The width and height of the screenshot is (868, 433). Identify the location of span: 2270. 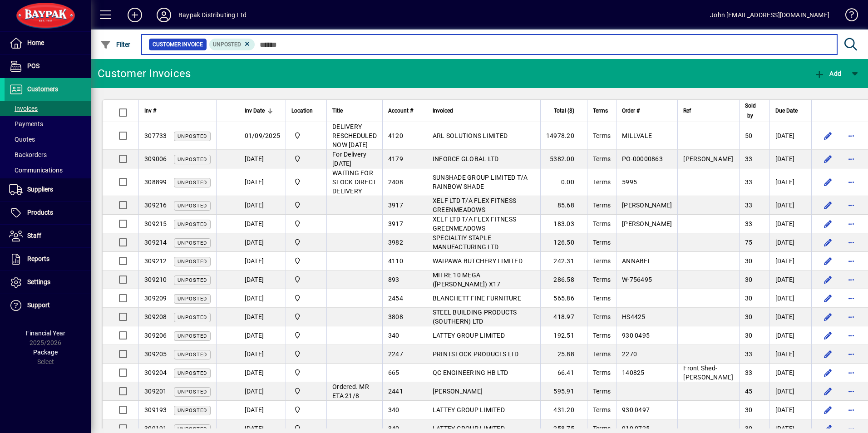
(629, 354).